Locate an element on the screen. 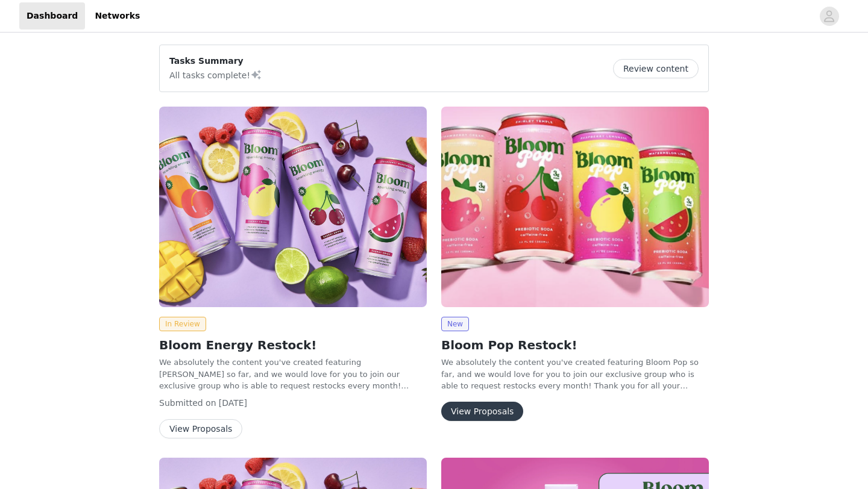 The image size is (868, 489). p: We absolutely the content you've created featuring Bloom Pop so far, and we would love for you to... is located at coordinates (576, 374).